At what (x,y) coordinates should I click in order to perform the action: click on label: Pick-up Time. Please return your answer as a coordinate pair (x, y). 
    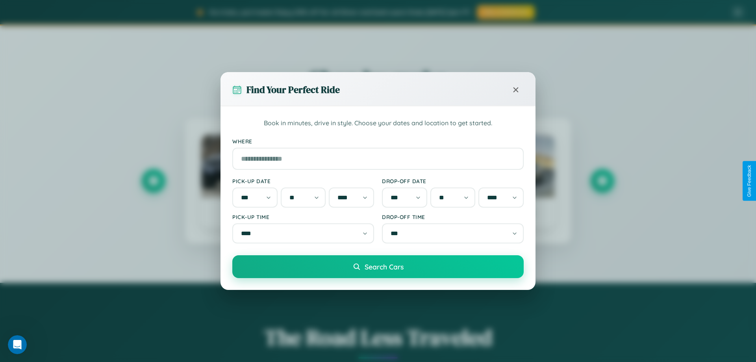
    Looking at the image, I should click on (303, 217).